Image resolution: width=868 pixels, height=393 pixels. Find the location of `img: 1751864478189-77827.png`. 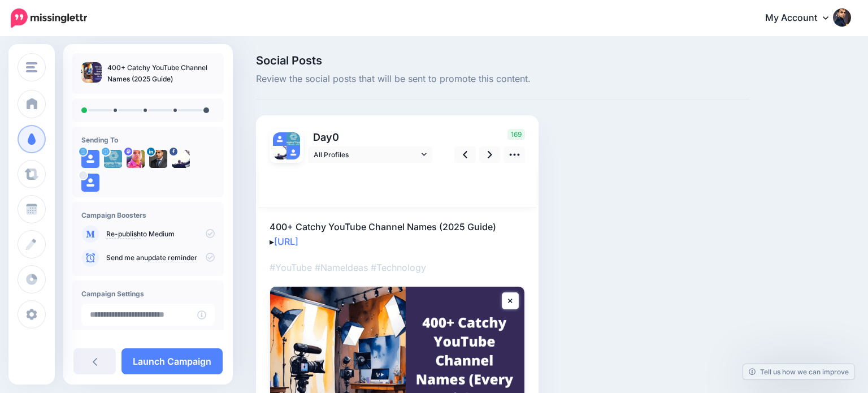

img: 1751864478189-77827.png is located at coordinates (158, 159).